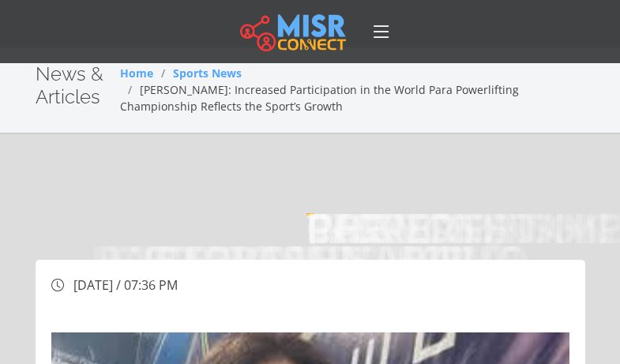  Describe the element at coordinates (207, 72) in the screenshot. I see `a: Sports News` at that location.